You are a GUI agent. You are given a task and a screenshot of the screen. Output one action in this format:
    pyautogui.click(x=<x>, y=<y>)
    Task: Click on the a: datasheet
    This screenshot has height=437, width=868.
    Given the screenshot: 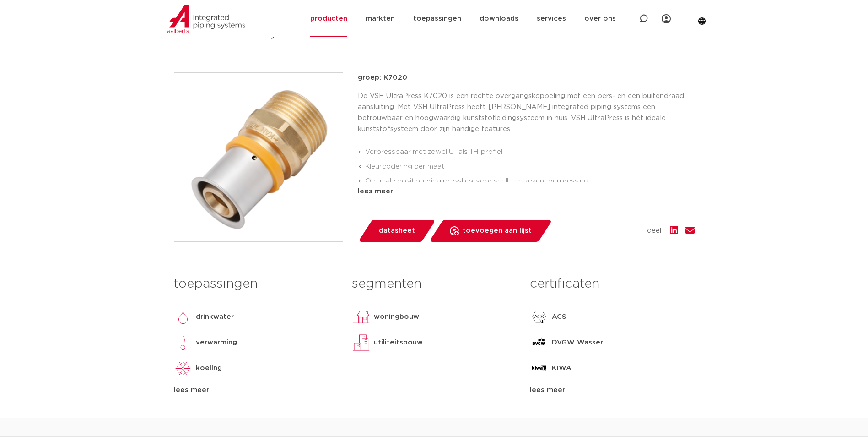 What is the action you would take?
    pyautogui.click(x=397, y=230)
    